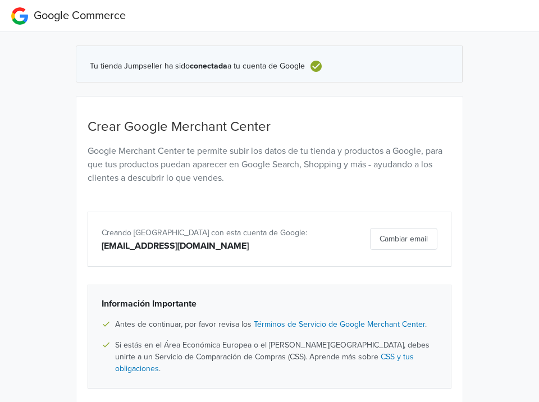 This screenshot has width=539, height=402. What do you see at coordinates (208, 66) in the screenshot?
I see `b: conectada` at bounding box center [208, 66].